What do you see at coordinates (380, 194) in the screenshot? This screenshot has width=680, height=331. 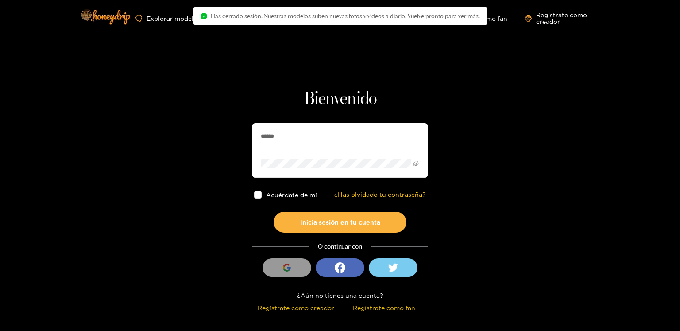 I see `font: ¿Has olvidado tu contraseña?` at bounding box center [380, 194].